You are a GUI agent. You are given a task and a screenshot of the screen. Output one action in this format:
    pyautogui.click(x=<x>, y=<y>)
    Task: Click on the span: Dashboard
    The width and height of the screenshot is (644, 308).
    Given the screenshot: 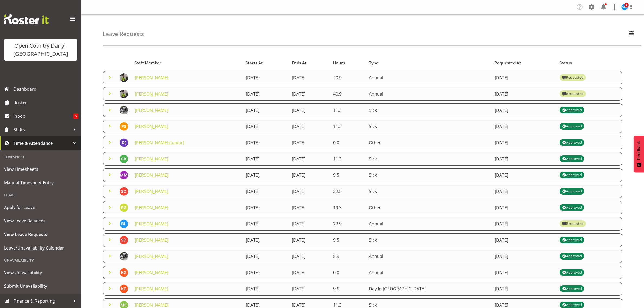 What is the action you would take?
    pyautogui.click(x=46, y=89)
    